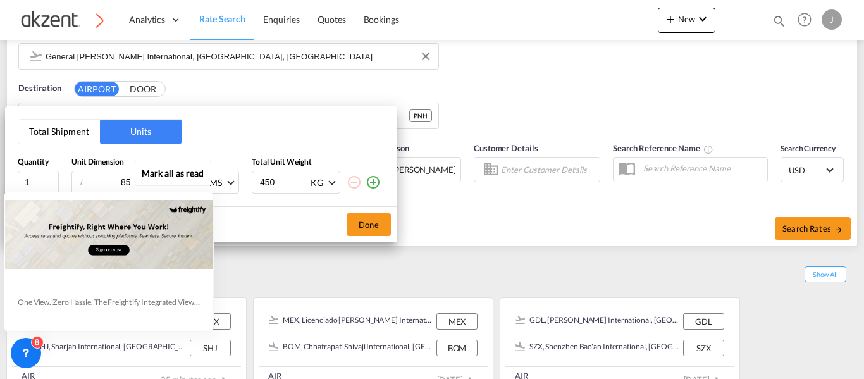  What do you see at coordinates (318, 162) in the screenshot?
I see `div: Total Unit Weight` at bounding box center [318, 162].